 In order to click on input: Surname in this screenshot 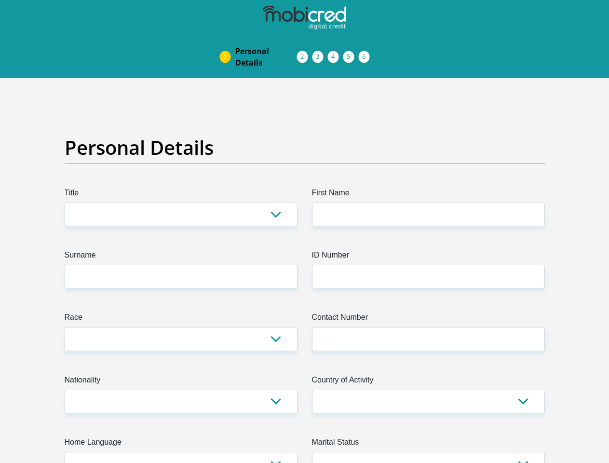, I will do `click(181, 276)`.